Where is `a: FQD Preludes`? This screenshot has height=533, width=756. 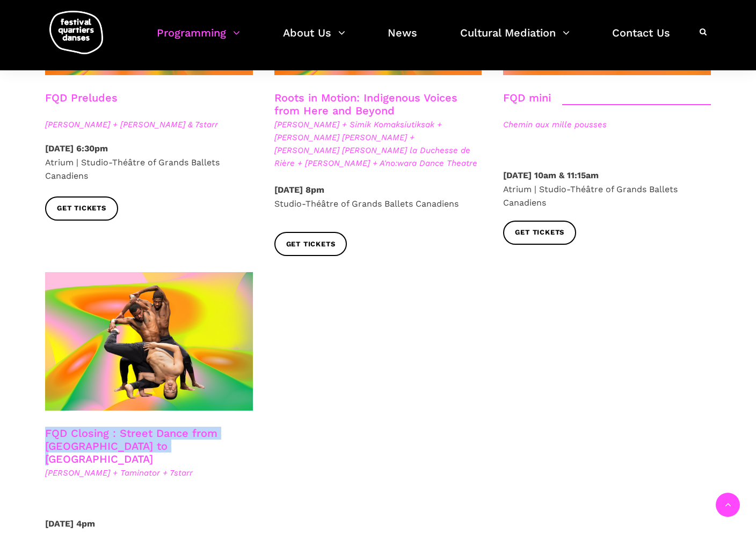 a: FQD Preludes is located at coordinates (81, 98).